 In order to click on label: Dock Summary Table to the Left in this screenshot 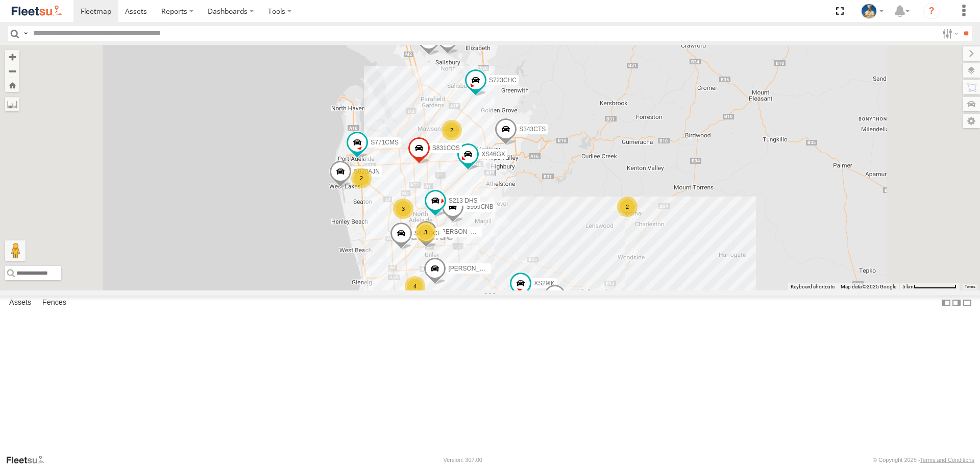, I will do `click(946, 303)`.